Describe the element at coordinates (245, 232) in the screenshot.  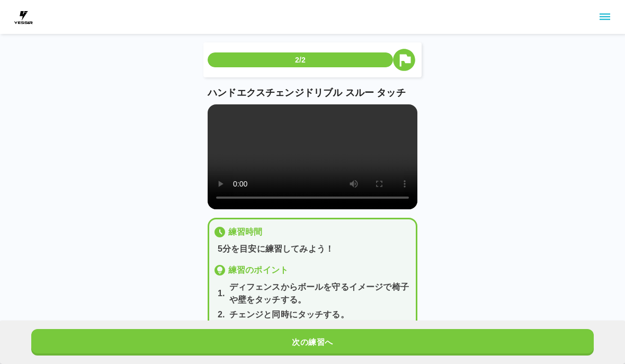
I see `p: 練習時間` at that location.